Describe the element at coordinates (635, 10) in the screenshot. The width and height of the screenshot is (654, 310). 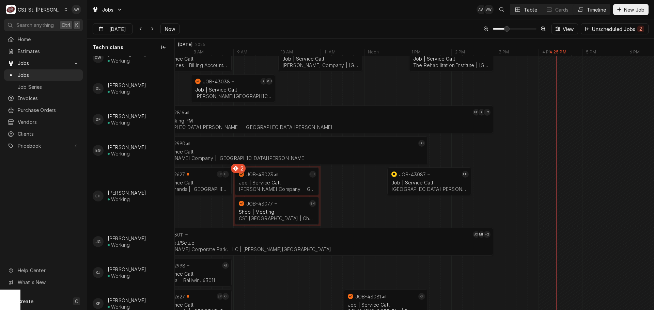
I see `span: New Job` at that location.